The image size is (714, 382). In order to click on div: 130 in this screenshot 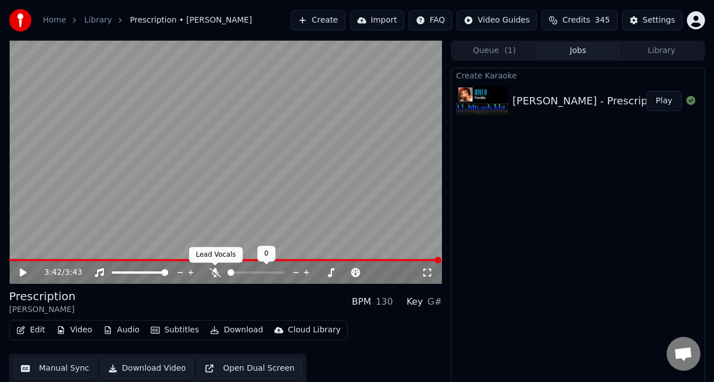, I will do `click(384, 302)`.